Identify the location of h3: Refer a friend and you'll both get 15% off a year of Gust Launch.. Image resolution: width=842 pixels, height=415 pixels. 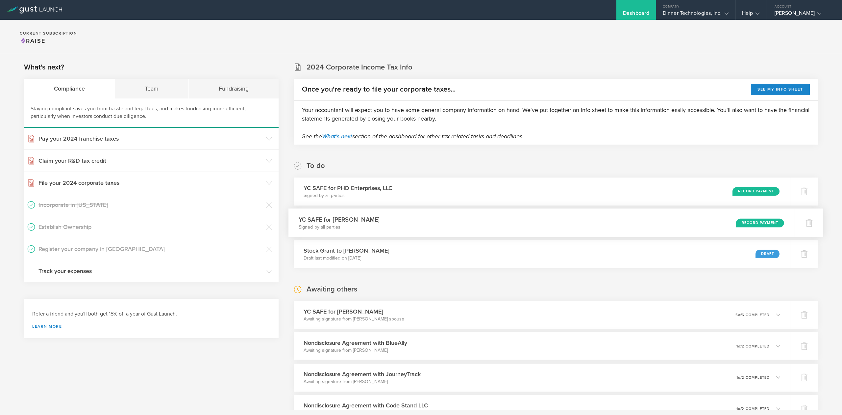
(151, 314).